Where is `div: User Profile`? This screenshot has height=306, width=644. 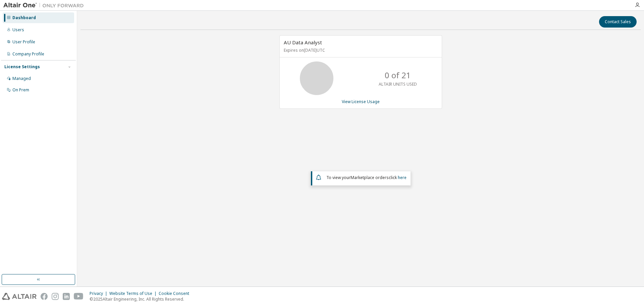 div: User Profile is located at coordinates (24, 42).